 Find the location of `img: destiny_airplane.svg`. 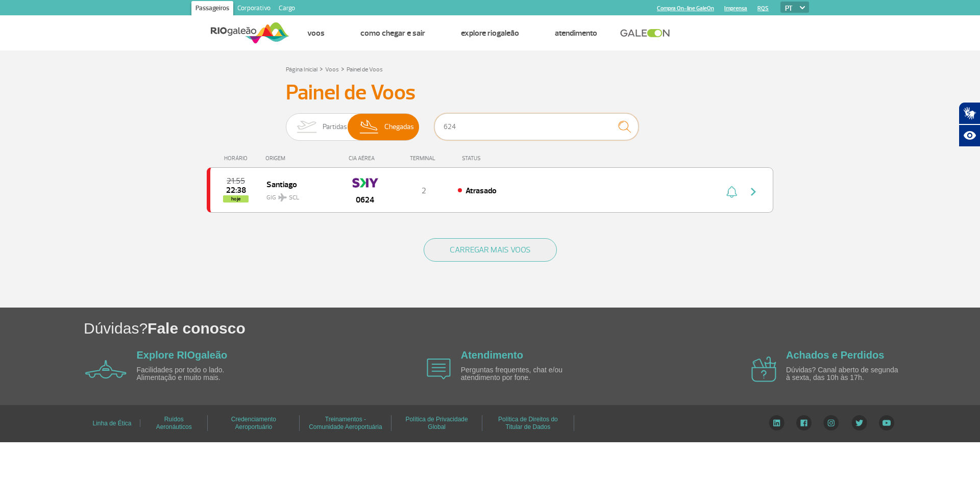

img: destiny_airplane.svg is located at coordinates (282, 197).